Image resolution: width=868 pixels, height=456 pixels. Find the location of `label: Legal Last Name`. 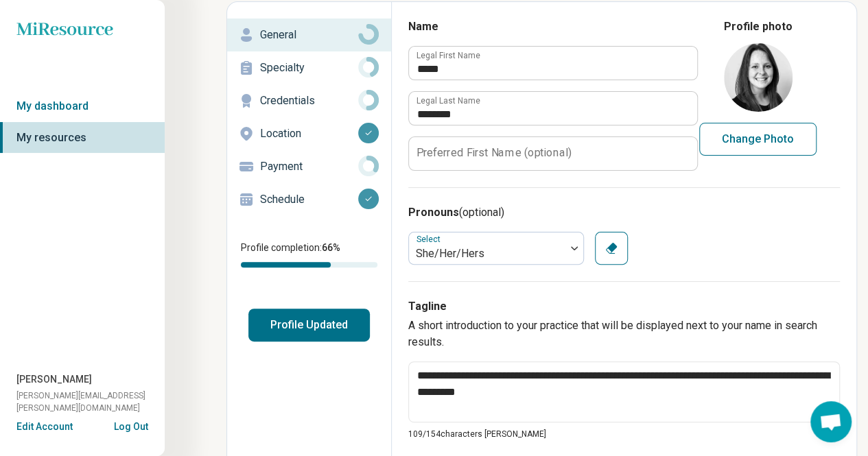

label: Legal Last Name is located at coordinates (448, 101).